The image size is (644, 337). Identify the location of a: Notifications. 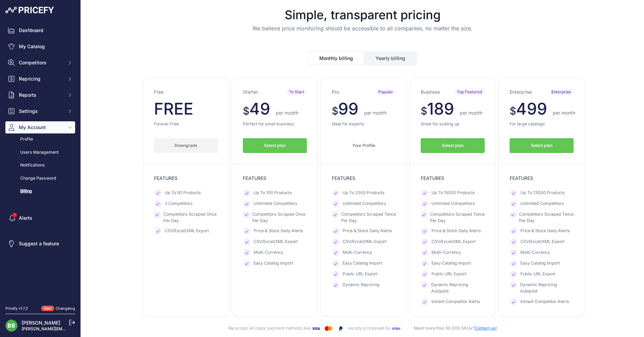
(40, 165).